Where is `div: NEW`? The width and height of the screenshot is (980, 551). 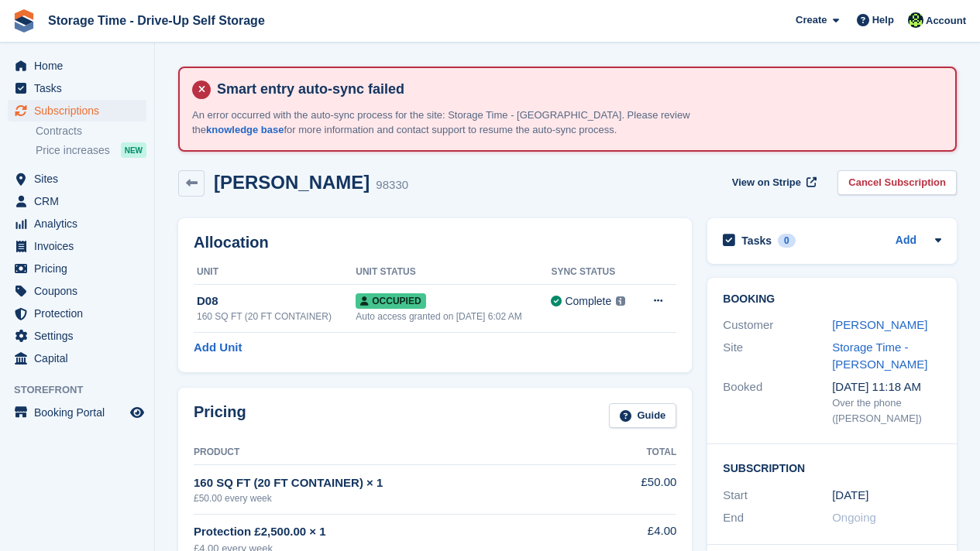 div: NEW is located at coordinates (133, 150).